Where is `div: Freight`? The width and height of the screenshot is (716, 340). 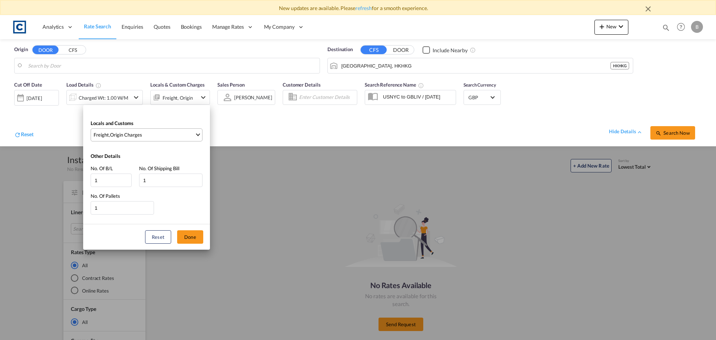 div: Freight is located at coordinates (101, 135).